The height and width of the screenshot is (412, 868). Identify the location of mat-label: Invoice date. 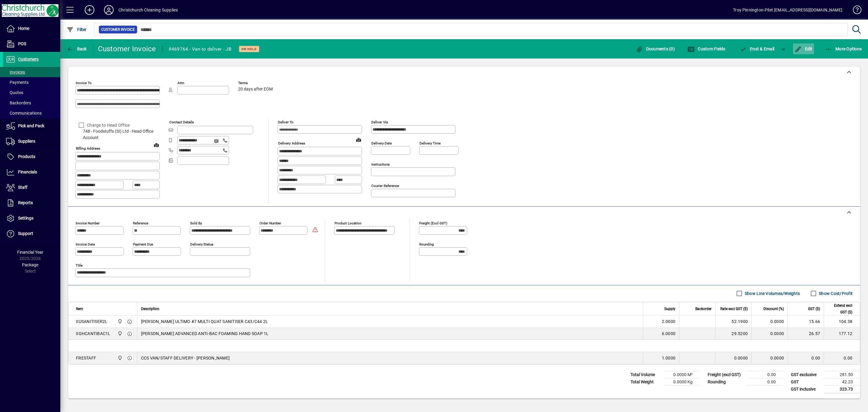
(85, 244).